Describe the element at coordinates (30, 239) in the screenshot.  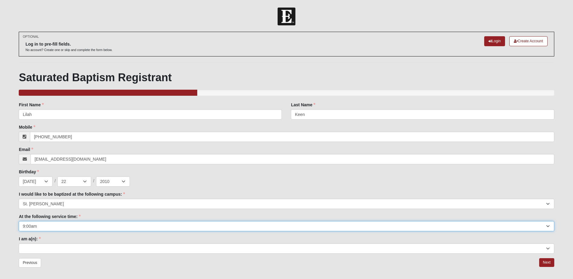
I see `label: I am a(n):` at that location.